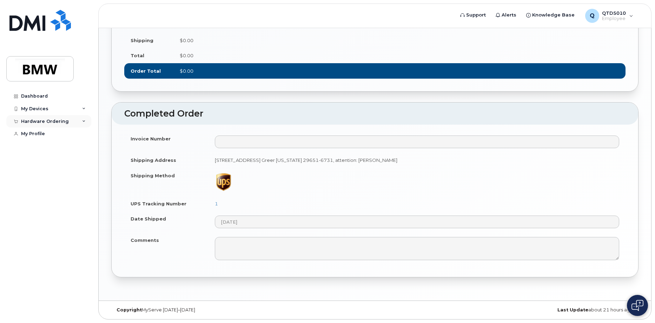  Describe the element at coordinates (224, 182) in the screenshot. I see `img: ups-065b5a60214998095c38875261380b7f924ec8f6fe06ec167ae1927634933c50.png` at that location.